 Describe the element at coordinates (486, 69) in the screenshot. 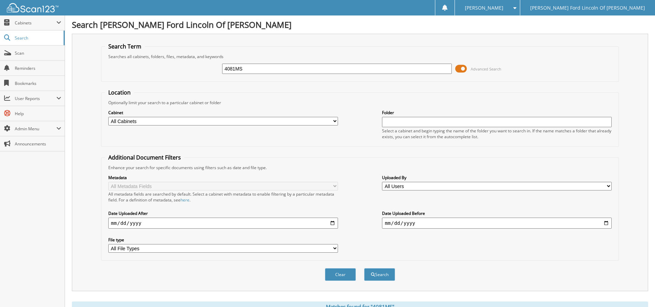

I see `span: Advanced Search` at that location.